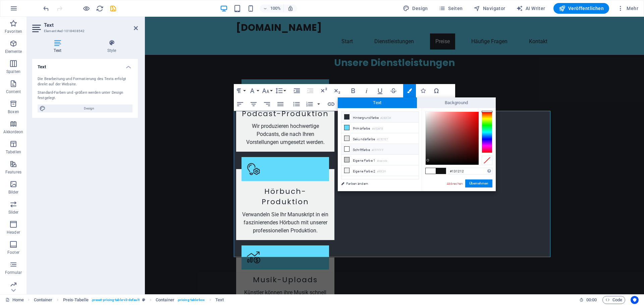 Image resolution: width=644 pixels, height=305 pixels. I want to click on div: Standard-Farben und -größen werden unter Design festgelegt., so click(85, 95).